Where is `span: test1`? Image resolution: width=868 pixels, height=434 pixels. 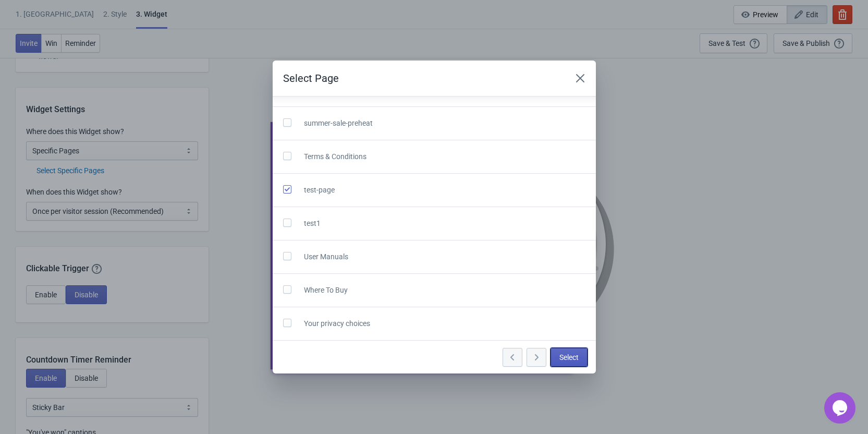
span: test1 is located at coordinates (312, 223).